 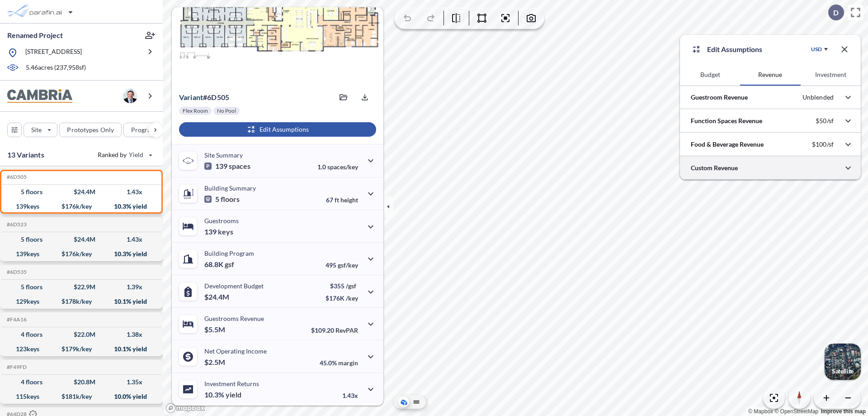 What do you see at coordinates (727, 145) in the screenshot?
I see `p: Food & Beverage Revenue` at bounding box center [727, 145].